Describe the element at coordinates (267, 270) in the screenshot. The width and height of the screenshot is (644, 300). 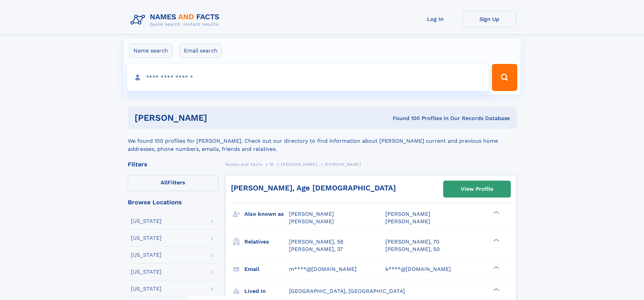
I see `h3: Email` at that location.